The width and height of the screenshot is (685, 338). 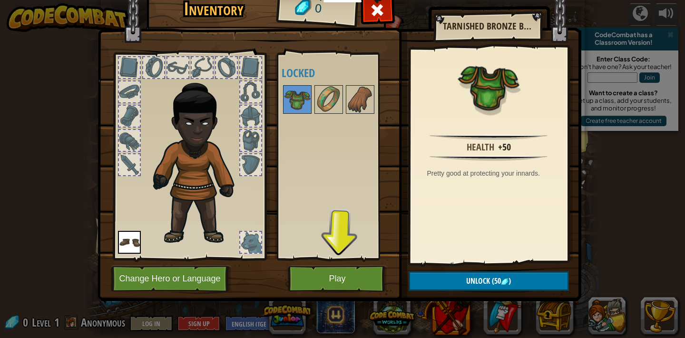 What do you see at coordinates (491, 173) in the screenshot?
I see `div: Pretty good at protecting your innards.` at bounding box center [491, 173].